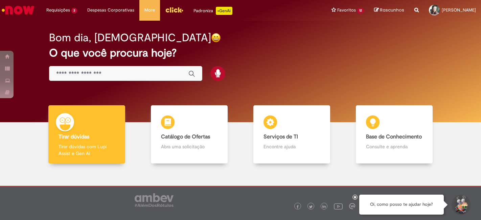 The image size is (481, 220). Describe the element at coordinates (392, 10) in the screenshot. I see `span: Rascunhos` at that location.